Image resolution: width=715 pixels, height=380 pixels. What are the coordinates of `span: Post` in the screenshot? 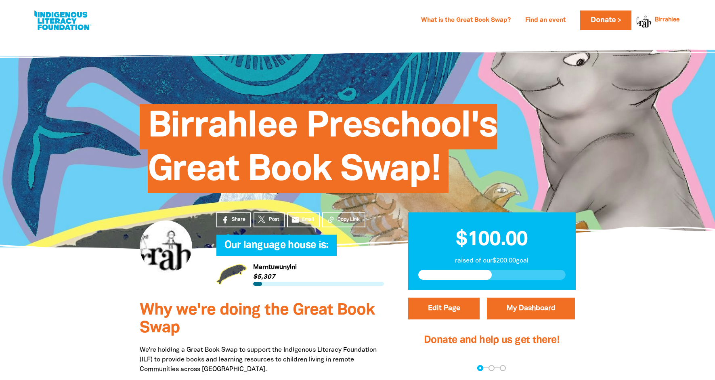 It's located at (274, 220).